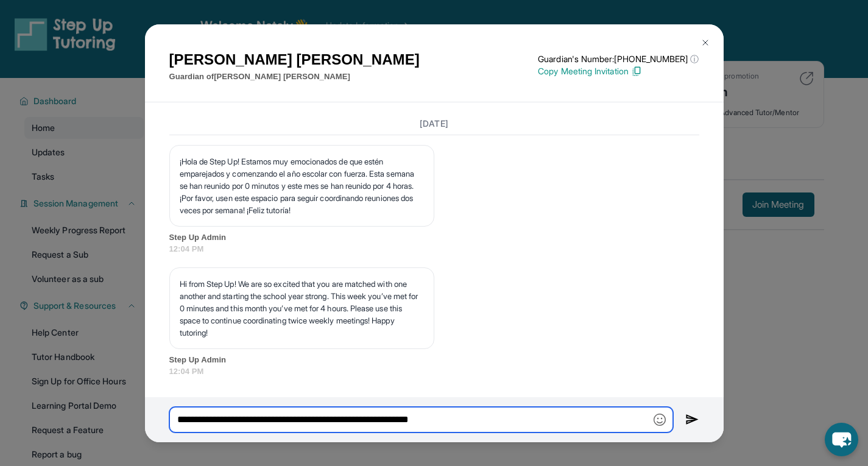 This screenshot has height=466, width=868. Describe the element at coordinates (301, 308) in the screenshot. I see `p: Hi from Step Up! We are so excited that you are matched with one another and starting the school ...` at that location.